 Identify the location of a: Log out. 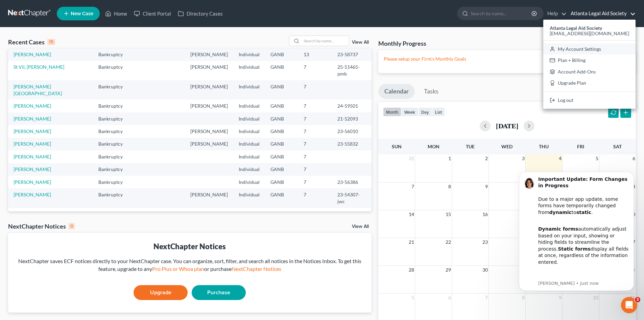
(590, 100).